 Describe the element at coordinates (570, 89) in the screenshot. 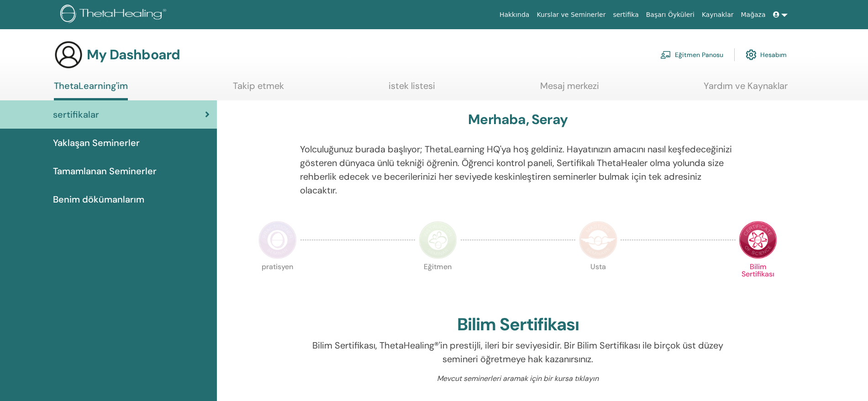

I see `a: Mesaj merkezi` at that location.